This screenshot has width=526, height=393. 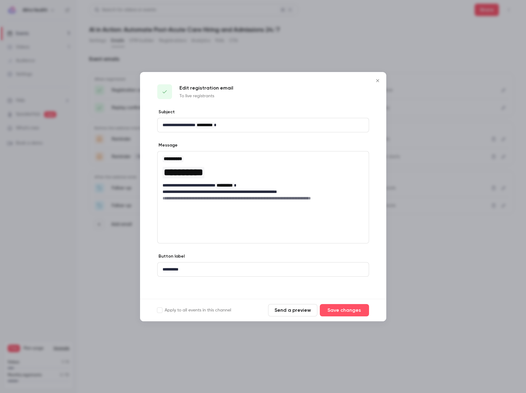 What do you see at coordinates (377, 81) in the screenshot?
I see `button: Close` at bounding box center [377, 81].